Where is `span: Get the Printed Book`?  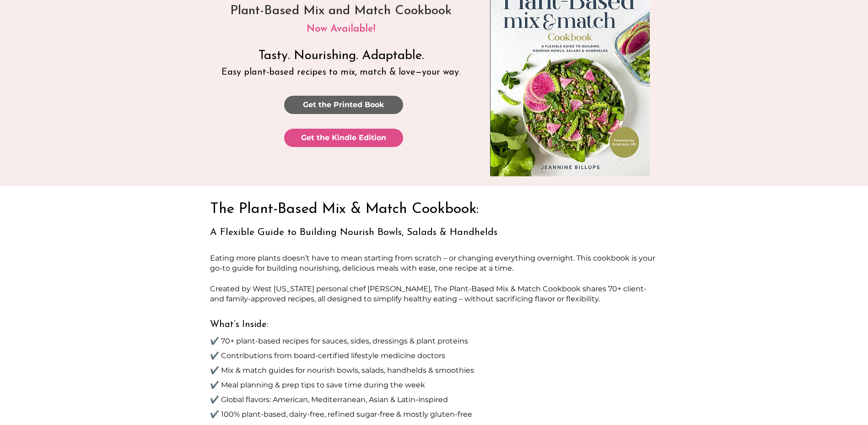
span: Get the Printed Book is located at coordinates (344, 105).